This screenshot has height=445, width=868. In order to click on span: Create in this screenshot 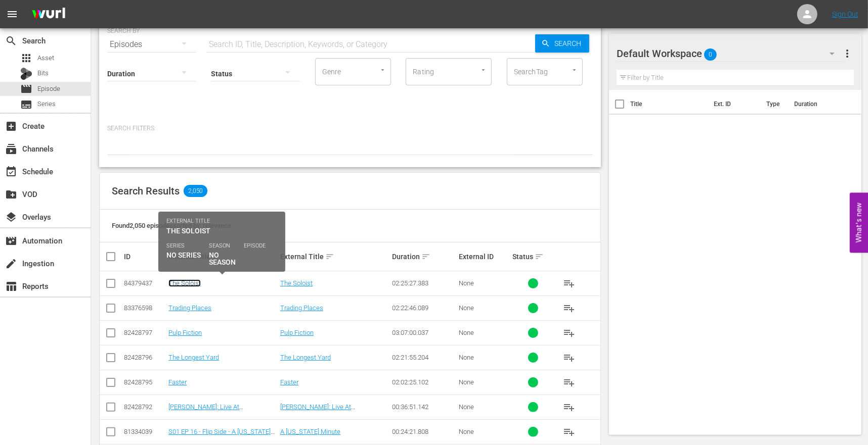, I will do `click(11, 127)`.